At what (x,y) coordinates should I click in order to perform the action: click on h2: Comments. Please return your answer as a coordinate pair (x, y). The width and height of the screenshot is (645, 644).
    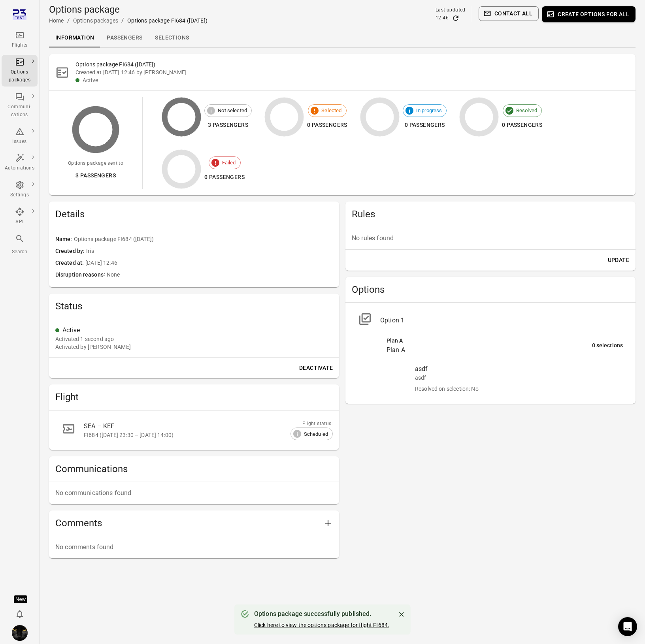
    Looking at the image, I should click on (188, 523).